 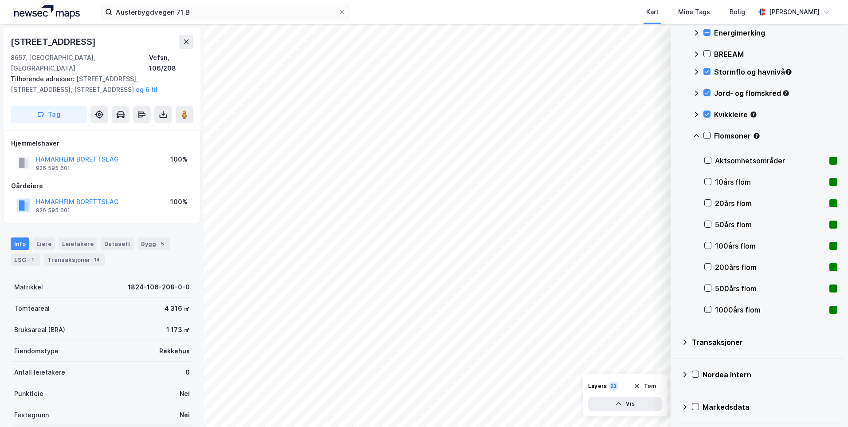 I want to click on div: Bygg, so click(x=154, y=244).